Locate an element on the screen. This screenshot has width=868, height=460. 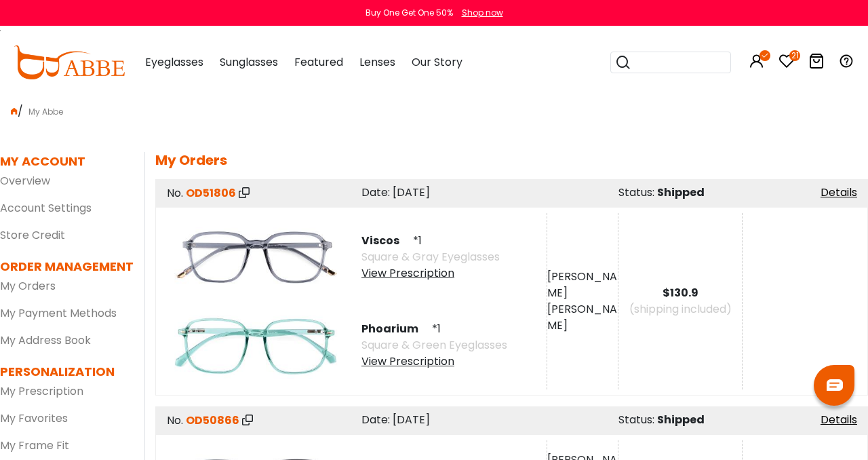
span: OD51806 is located at coordinates (211, 193).